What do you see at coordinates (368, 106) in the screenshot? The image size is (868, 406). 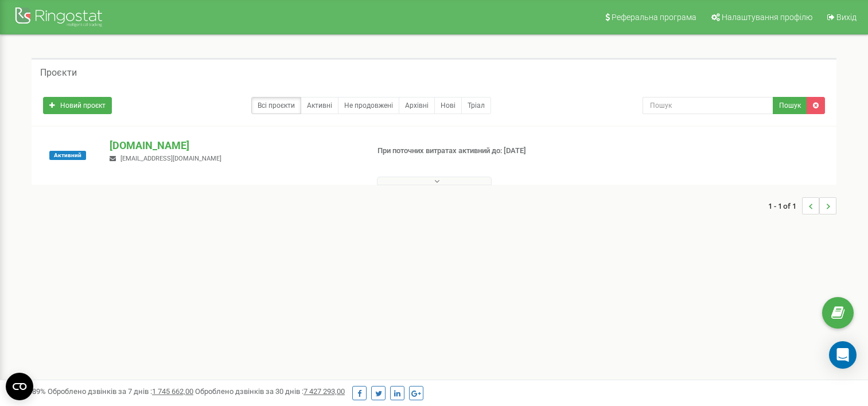 I see `a: Не продовжені` at bounding box center [368, 106].